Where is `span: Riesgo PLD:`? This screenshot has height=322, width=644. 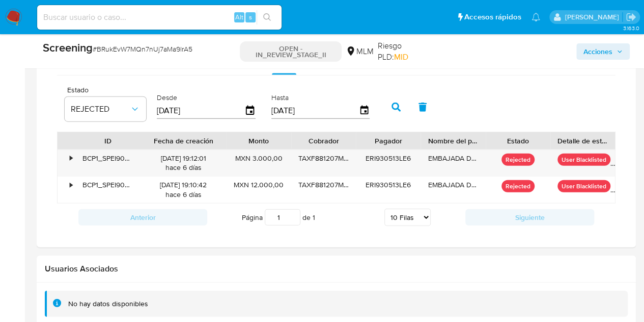 span: Riesgo PLD: is located at coordinates (405, 51).